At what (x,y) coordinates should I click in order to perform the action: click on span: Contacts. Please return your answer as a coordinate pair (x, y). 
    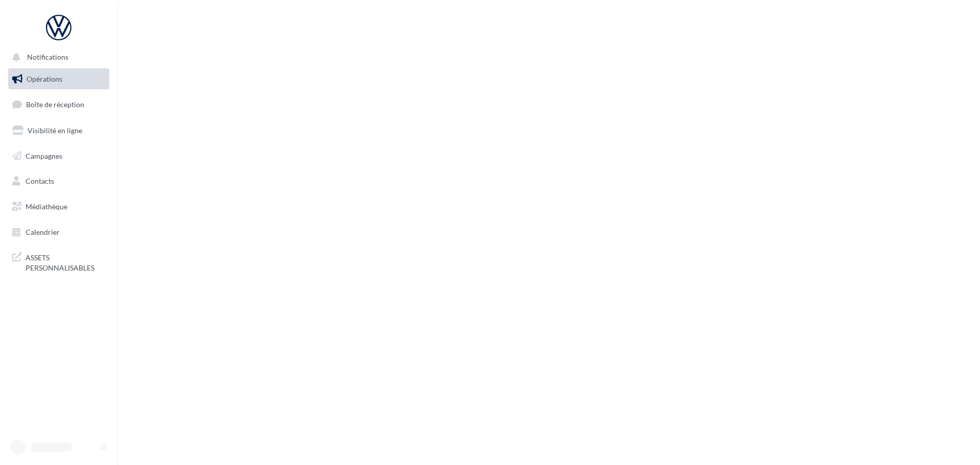
    Looking at the image, I should click on (40, 180).